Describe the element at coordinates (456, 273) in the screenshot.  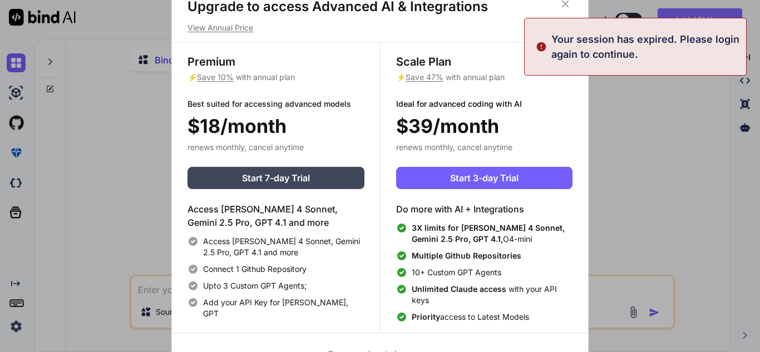
I see `span: 10+ Custom GPT Agents` at that location.